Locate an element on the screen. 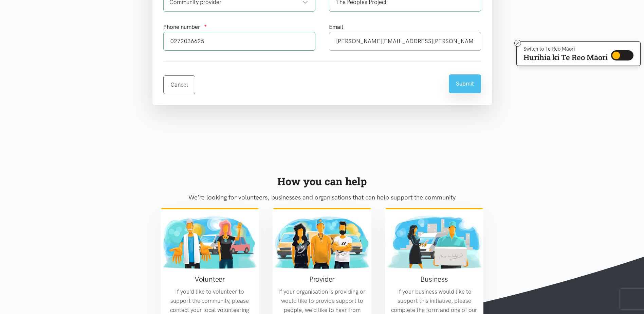 The image size is (644, 314). button: Submit is located at coordinates (465, 84).